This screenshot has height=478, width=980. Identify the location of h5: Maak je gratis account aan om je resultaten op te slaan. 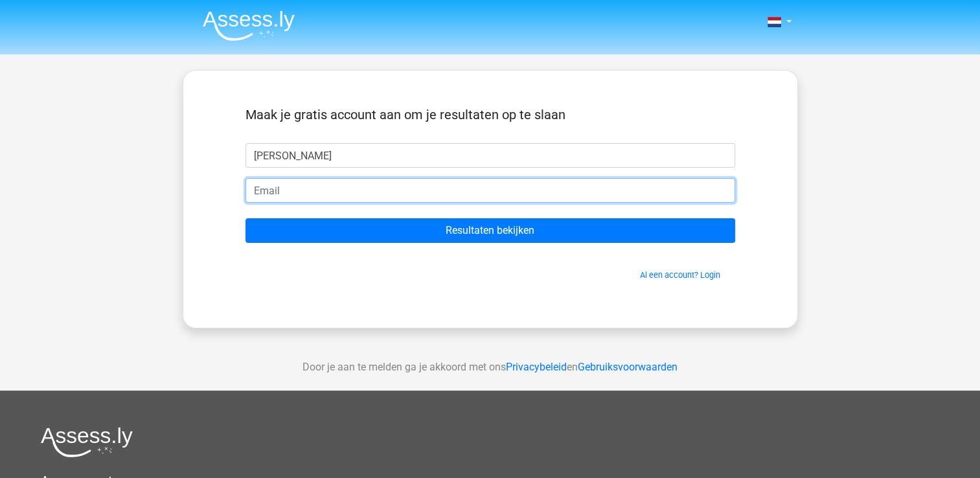
(490, 115).